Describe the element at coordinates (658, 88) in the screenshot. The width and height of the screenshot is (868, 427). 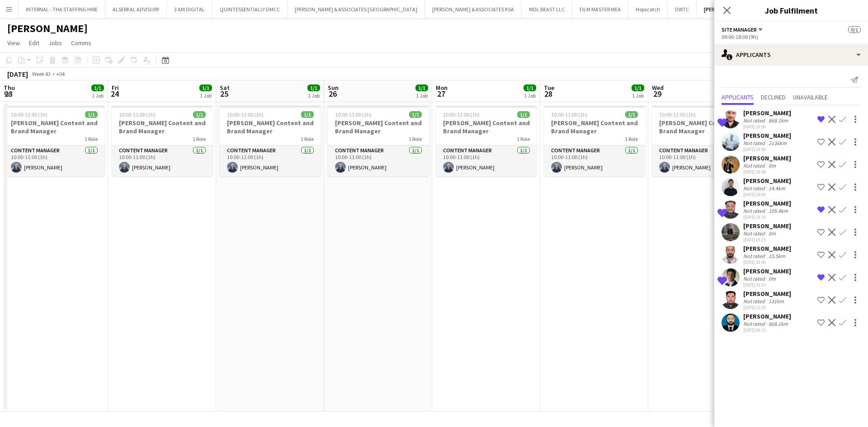
I see `span: Wed` at that location.